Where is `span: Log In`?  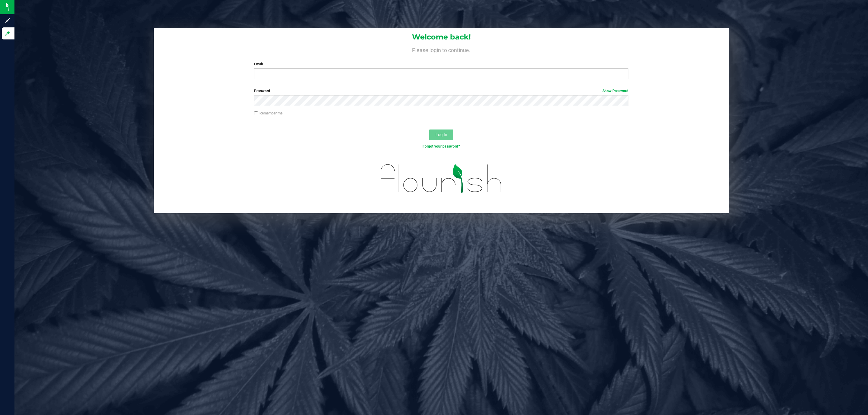
span: Log In is located at coordinates (441, 135).